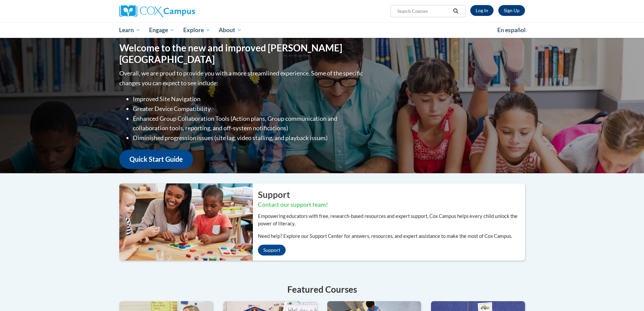 Image resolution: width=644 pixels, height=311 pixels. I want to click on a: Log In, so click(482, 11).